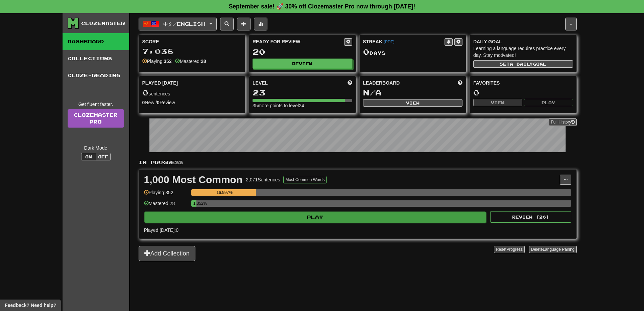 This screenshot has height=311, width=644. Describe the element at coordinates (298, 42) in the screenshot. I see `div: Ready for Review` at that location.